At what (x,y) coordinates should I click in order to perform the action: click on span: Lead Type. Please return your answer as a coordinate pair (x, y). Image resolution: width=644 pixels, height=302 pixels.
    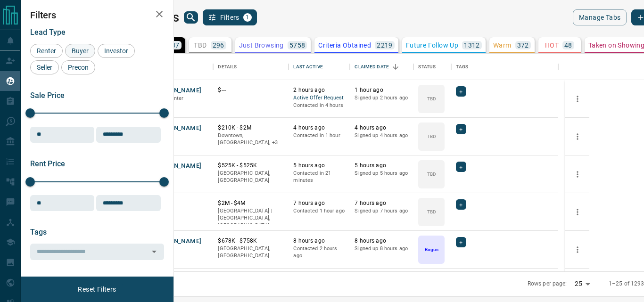
    Looking at the image, I should click on (48, 32).